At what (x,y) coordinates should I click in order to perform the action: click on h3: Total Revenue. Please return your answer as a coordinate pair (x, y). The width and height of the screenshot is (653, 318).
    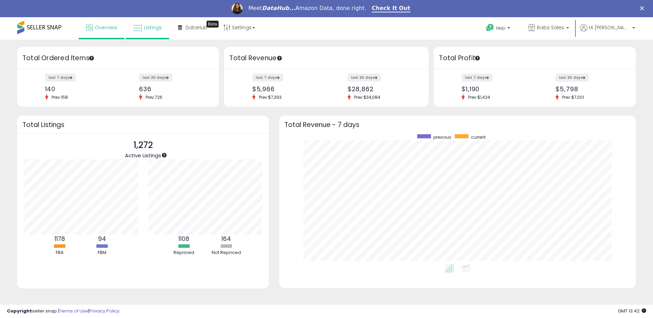
    Looking at the image, I should click on (326, 58).